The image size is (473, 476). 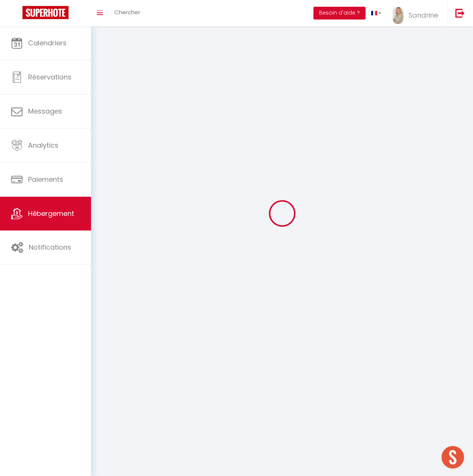 What do you see at coordinates (45, 13) in the screenshot?
I see `img: Super Booking` at bounding box center [45, 13].